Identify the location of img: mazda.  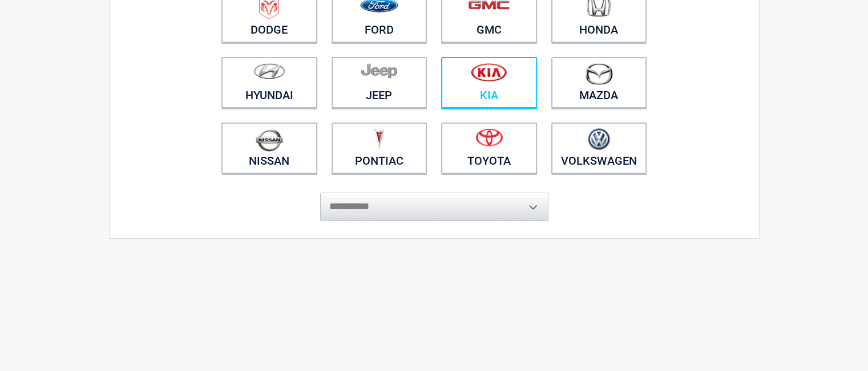
(598, 74).